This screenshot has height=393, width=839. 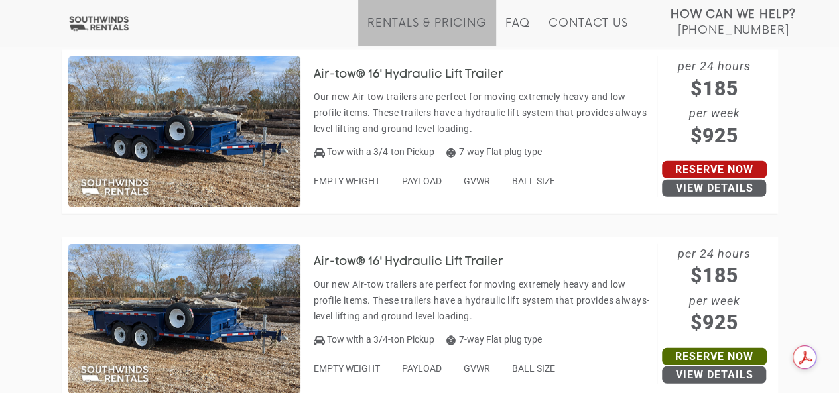 What do you see at coordinates (732, 15) in the screenshot?
I see `strong: How Can We Help?` at bounding box center [732, 15].